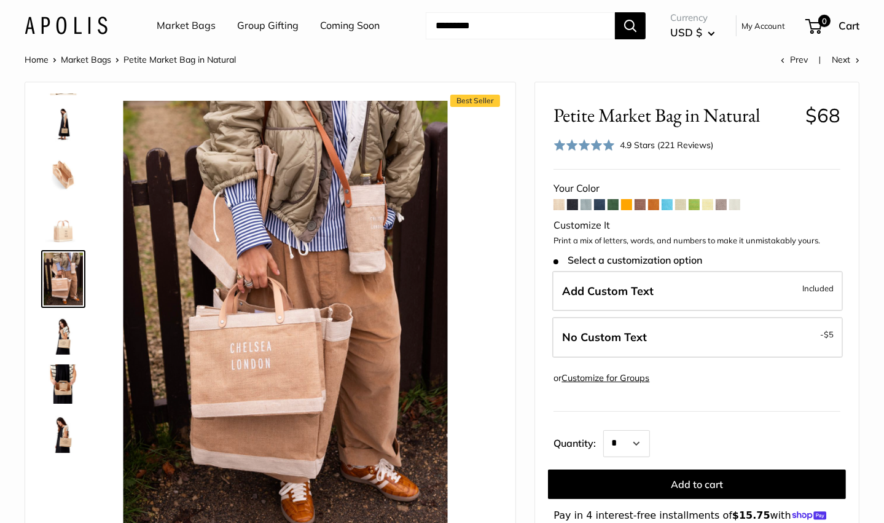  Describe the element at coordinates (845, 60) in the screenshot. I see `a: Next` at that location.